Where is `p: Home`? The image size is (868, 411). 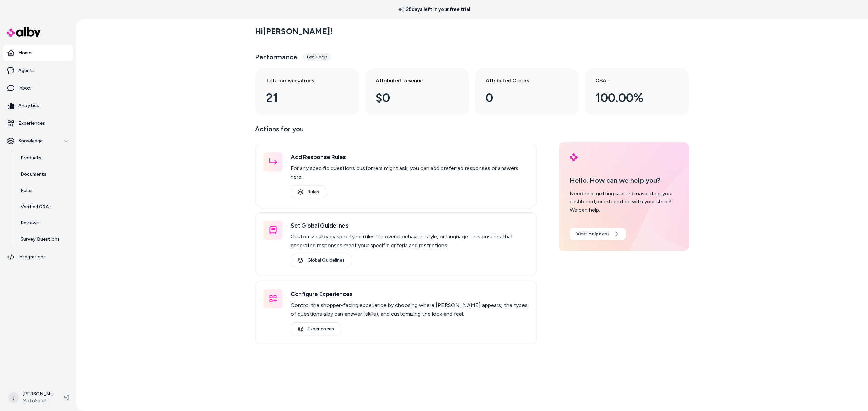 p: Home is located at coordinates (25, 53).